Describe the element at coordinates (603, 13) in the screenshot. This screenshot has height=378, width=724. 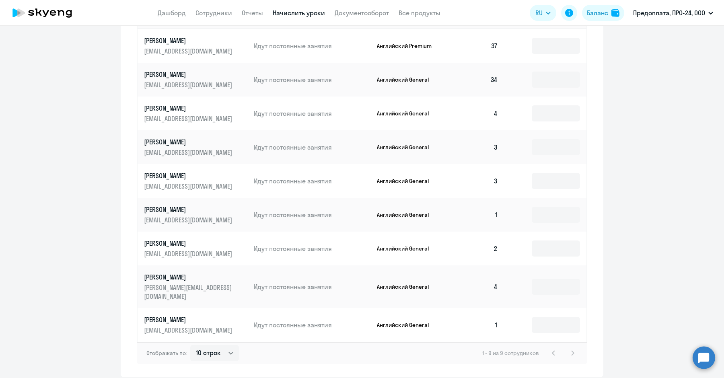
I see `button: Балансbalance` at that location.